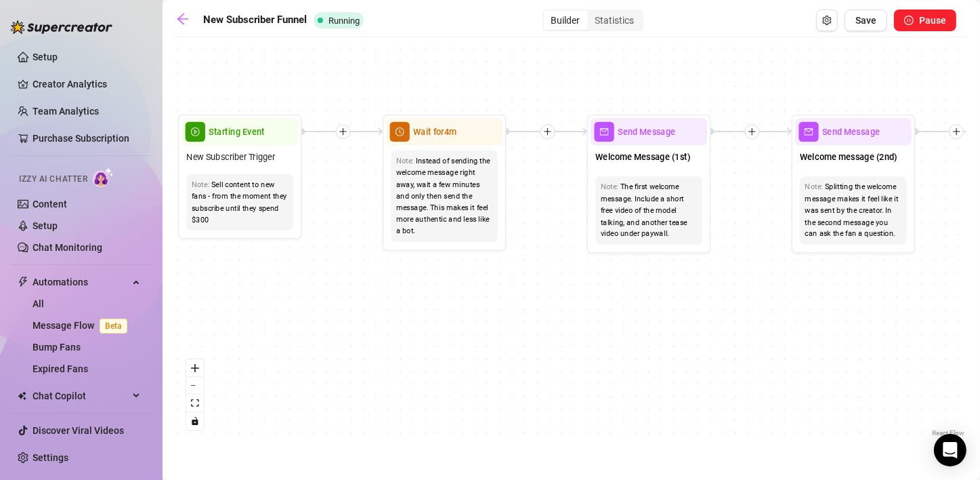  What do you see at coordinates (950, 450) in the screenshot?
I see `div: Open Intercom Messenger` at bounding box center [950, 450].